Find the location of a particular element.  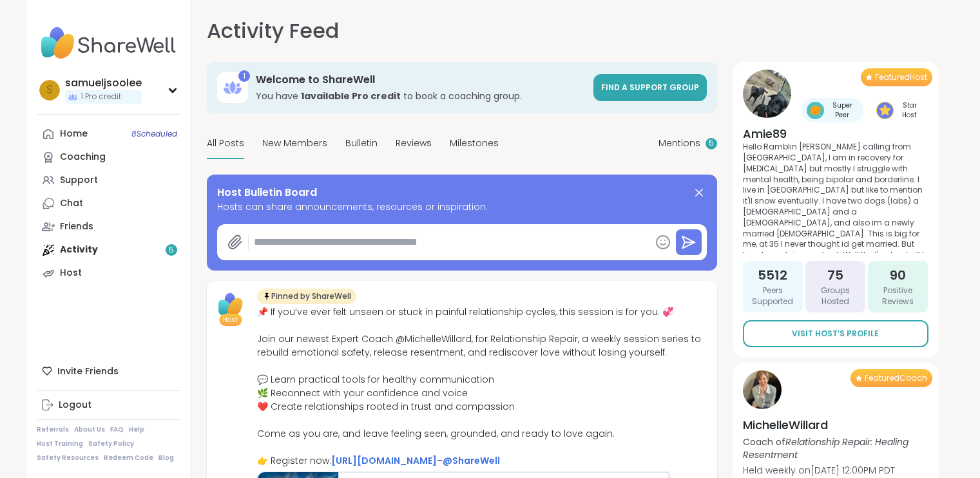

a: Visit Host’s Profile is located at coordinates (836, 334).